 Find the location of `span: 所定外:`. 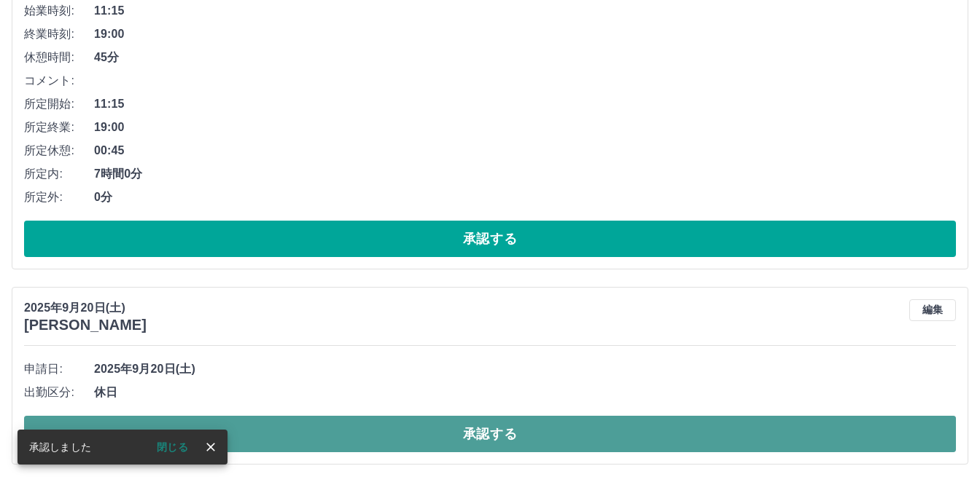

span: 所定外: is located at coordinates (59, 198).